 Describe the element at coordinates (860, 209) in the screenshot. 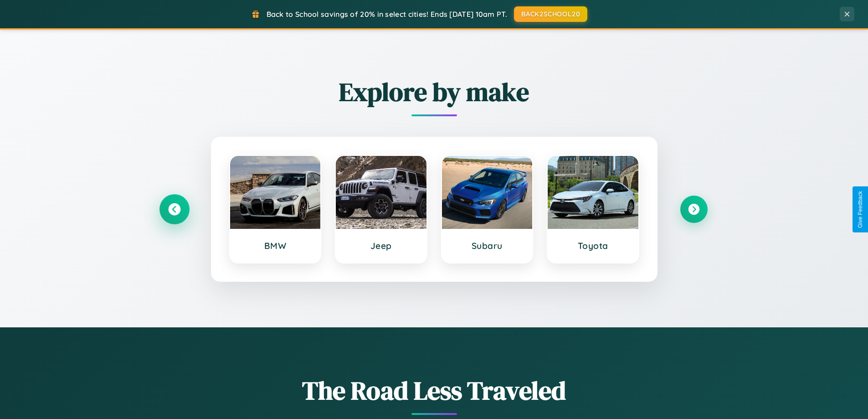

I see `div: Give Feedback` at that location.